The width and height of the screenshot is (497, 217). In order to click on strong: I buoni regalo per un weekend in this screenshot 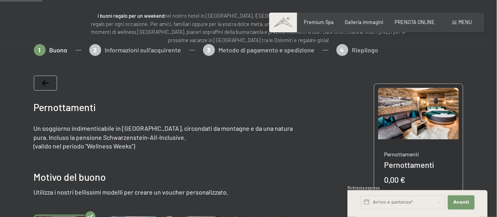, I will do `click(131, 16)`.